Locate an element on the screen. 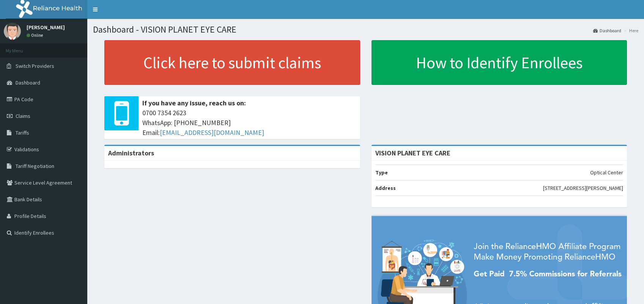 The height and width of the screenshot is (304, 644). b: Administrators is located at coordinates (131, 153).